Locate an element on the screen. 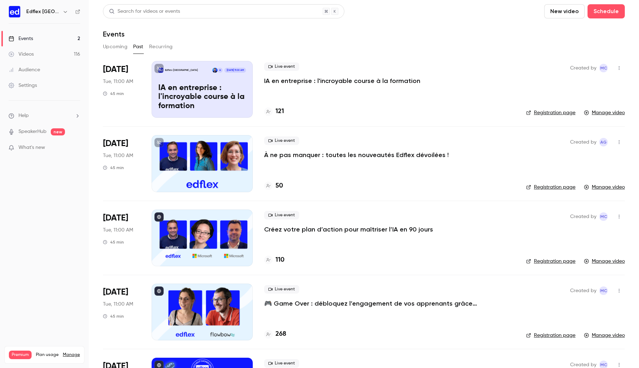 This screenshot has height=368, width=639. a: 268 is located at coordinates (275, 334).